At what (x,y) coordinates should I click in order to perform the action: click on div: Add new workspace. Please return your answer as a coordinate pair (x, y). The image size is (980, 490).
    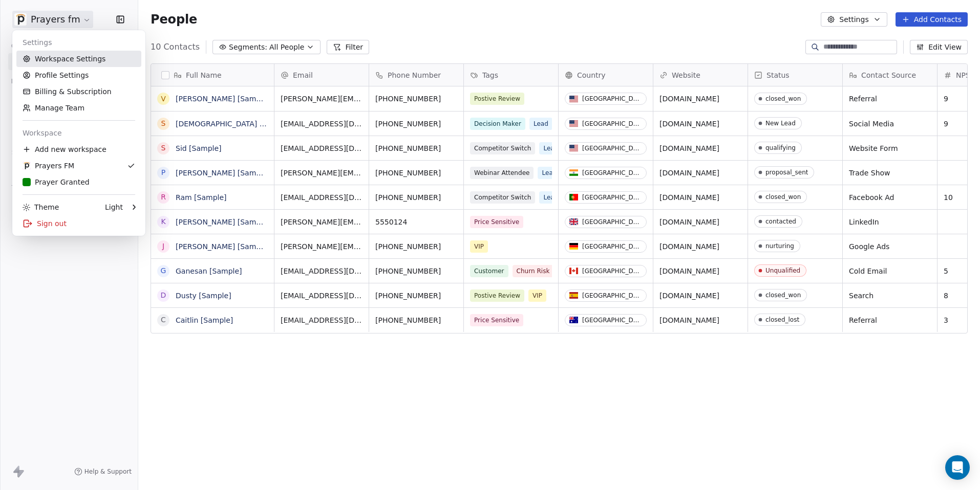
    Looking at the image, I should click on (79, 149).